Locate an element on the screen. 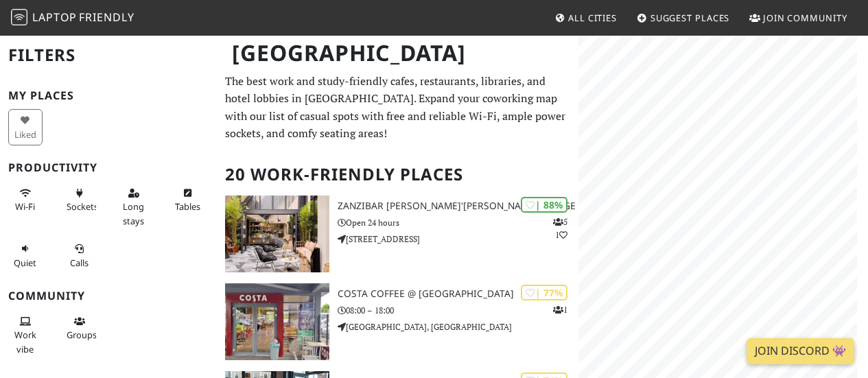 The image size is (868, 378). span: Group tables is located at coordinates (81, 334).